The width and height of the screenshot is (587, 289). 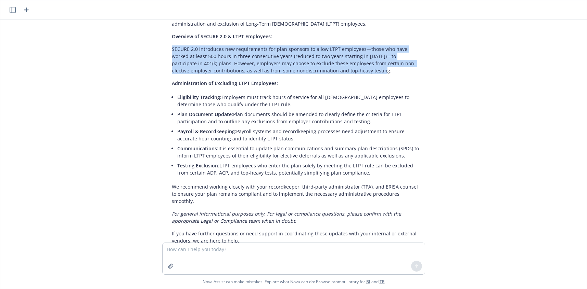 What do you see at coordinates (294, 282) in the screenshot?
I see `span: Nova Assist can make mistakes. Explore what Nova can do: Browse prompt library for and` at bounding box center [294, 282].